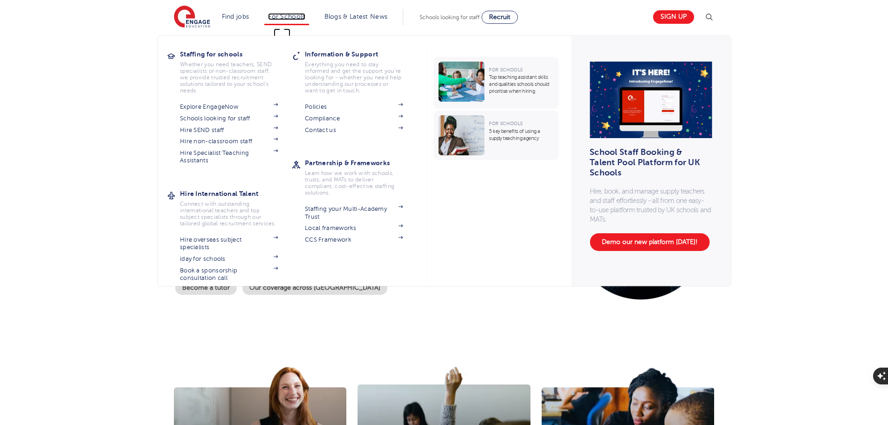 Image resolution: width=888 pixels, height=425 pixels. I want to click on a: Information & SupportEverything you need to stay informed and get the support you’re looking for ..., so click(361, 70).